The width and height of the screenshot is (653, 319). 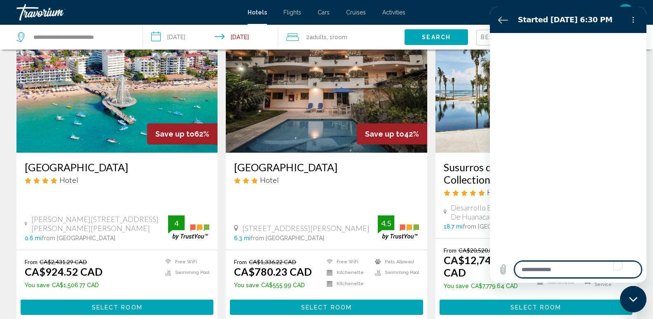 What do you see at coordinates (88, 263) in the screenshot?
I see `div: To enrich screen reader interactions, please activate Accessibility in Grammarly extension settings` at bounding box center [88, 263].